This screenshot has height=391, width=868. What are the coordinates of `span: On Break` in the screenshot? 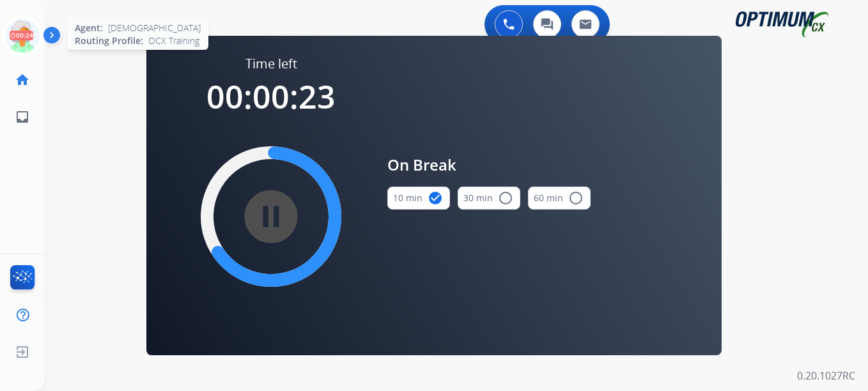 It's located at (489, 165).